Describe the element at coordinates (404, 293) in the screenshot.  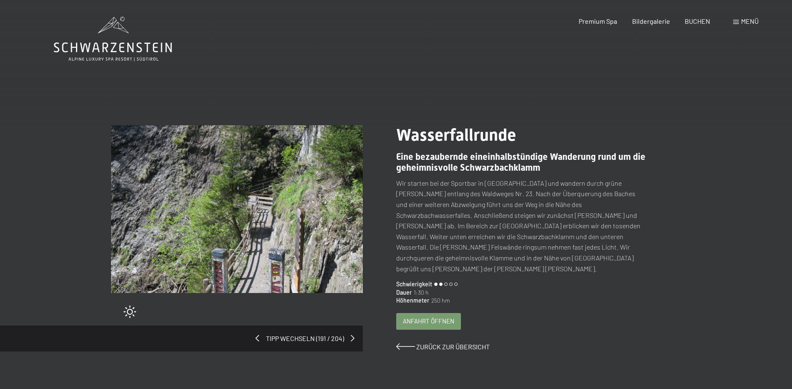
I see `span: Dauer` at that location.